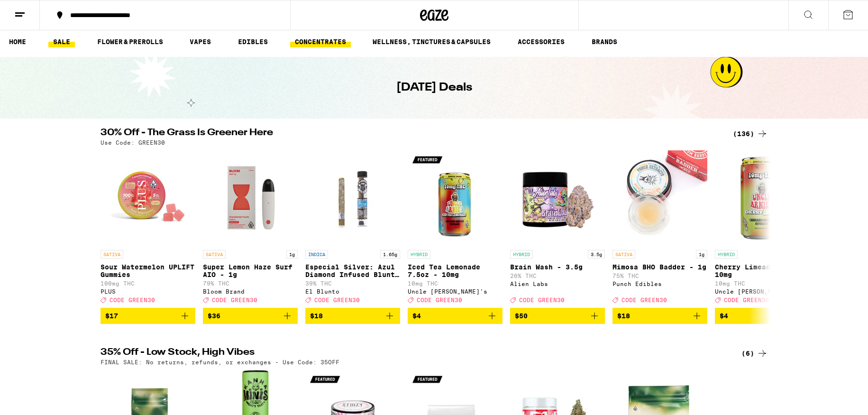 The width and height of the screenshot is (868, 415). I want to click on p: 100mg THC, so click(148, 283).